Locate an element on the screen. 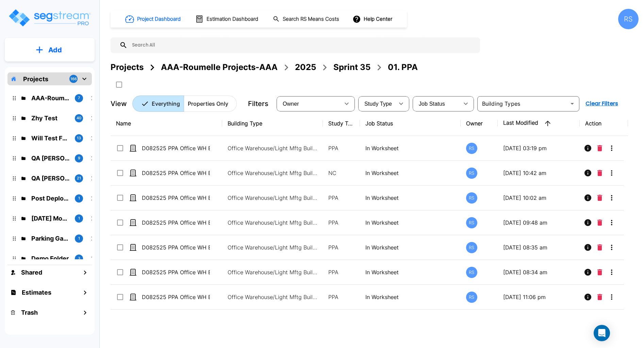 This screenshot has height=348, width=644. img: Logo is located at coordinates (50, 18).